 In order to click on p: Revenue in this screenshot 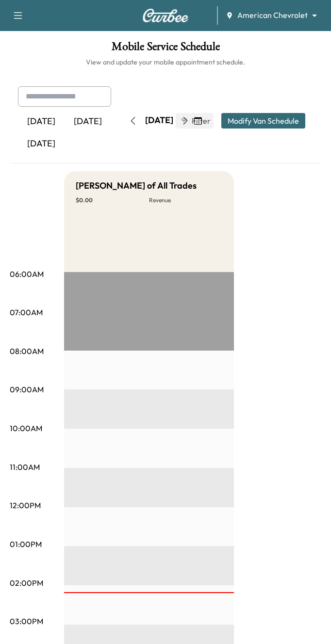, I will do `click(186, 200)`.